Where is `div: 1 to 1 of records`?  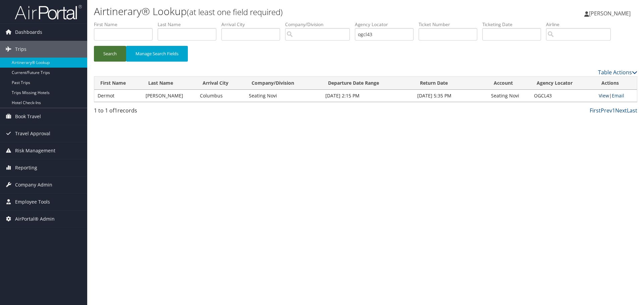 div: 1 to 1 of records is located at coordinates (158, 112).